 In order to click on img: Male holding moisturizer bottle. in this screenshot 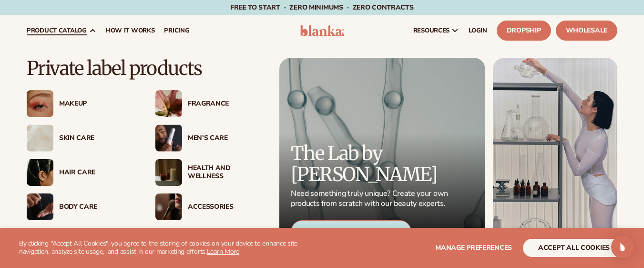, I will do `click(169, 138)`.